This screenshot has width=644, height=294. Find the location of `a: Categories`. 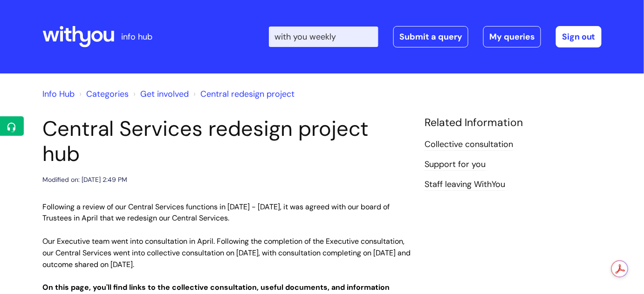

a: Categories is located at coordinates (107, 94).